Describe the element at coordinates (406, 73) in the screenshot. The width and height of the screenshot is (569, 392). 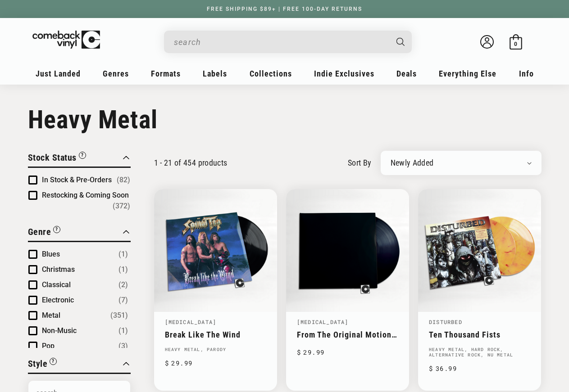
I see `span: Deals` at that location.